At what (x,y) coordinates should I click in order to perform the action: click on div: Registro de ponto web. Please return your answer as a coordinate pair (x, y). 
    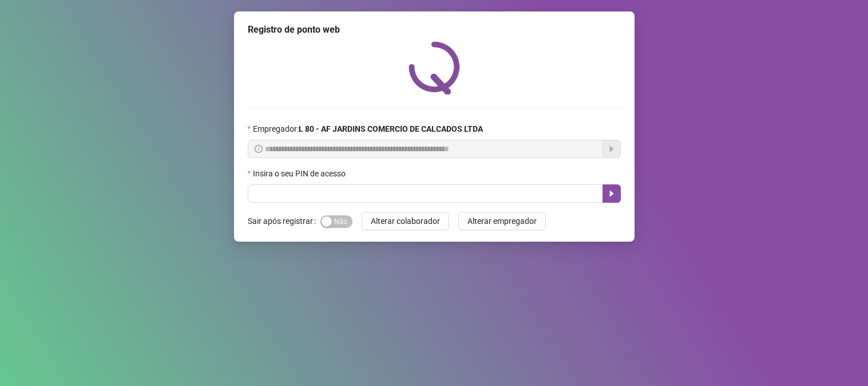
    Looking at the image, I should click on (434, 30).